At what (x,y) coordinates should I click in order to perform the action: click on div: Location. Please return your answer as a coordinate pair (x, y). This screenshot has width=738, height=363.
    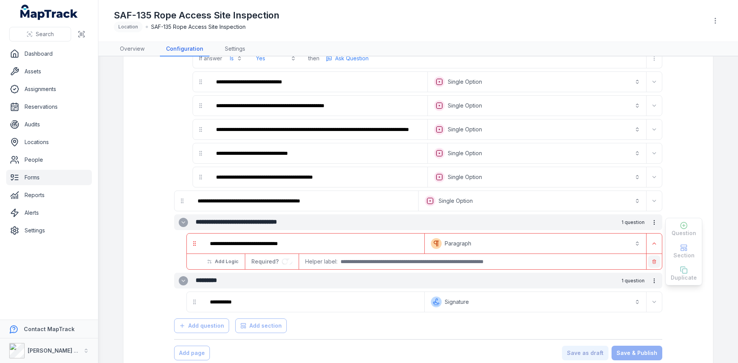
    Looking at the image, I should click on (128, 27).